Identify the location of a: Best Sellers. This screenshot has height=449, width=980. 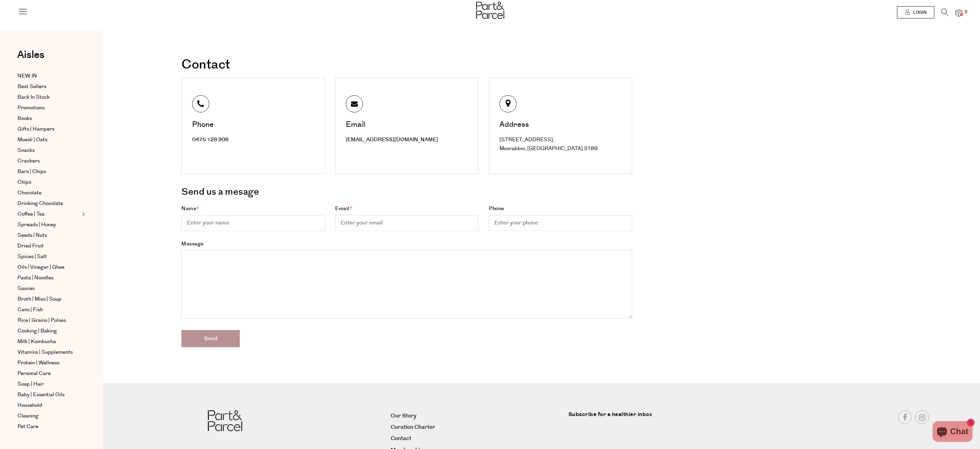
(48, 87).